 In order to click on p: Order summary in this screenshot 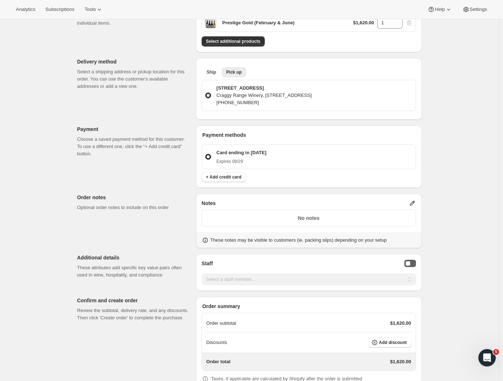, I will do `click(309, 306)`.